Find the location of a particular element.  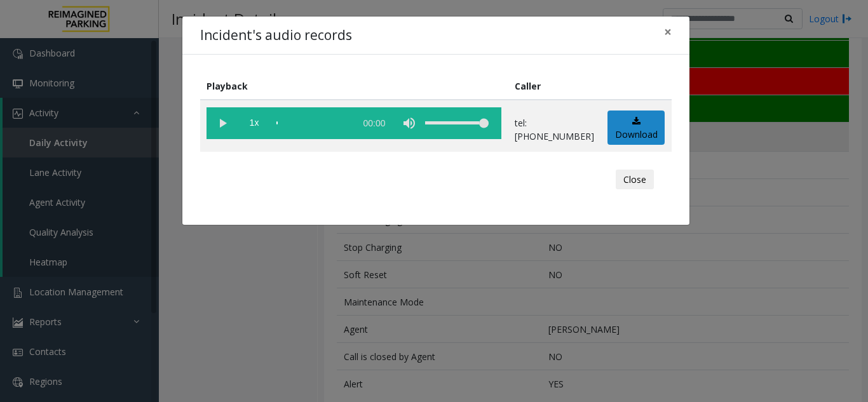

a: Download is located at coordinates (636, 128).